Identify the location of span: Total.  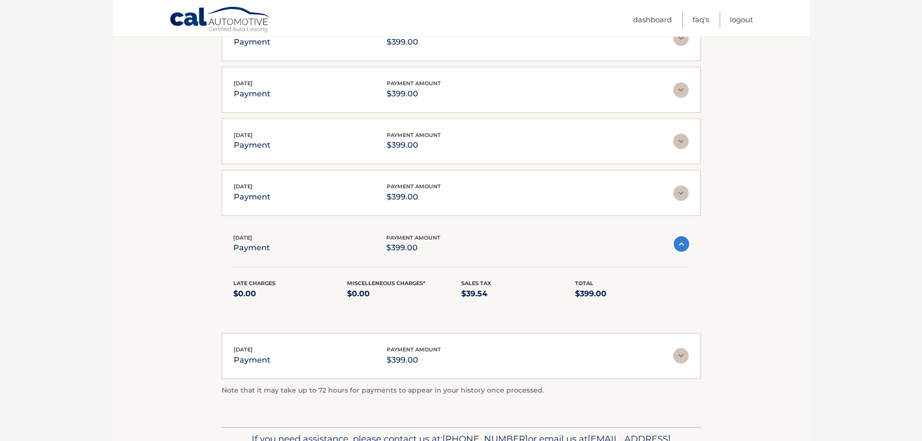
(584, 283).